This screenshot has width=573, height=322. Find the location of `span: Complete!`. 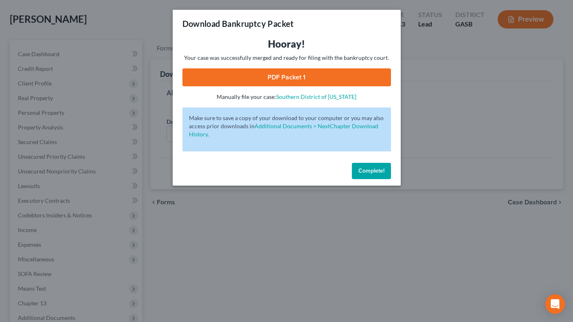

span: Complete! is located at coordinates (371, 171).